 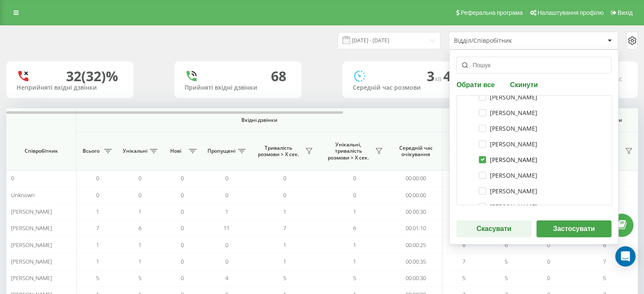 What do you see at coordinates (416, 151) in the screenshot?
I see `span: Середній час очікування` at bounding box center [416, 151].